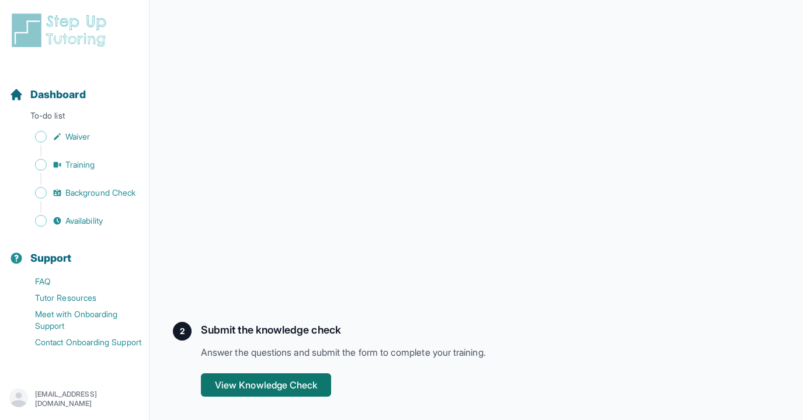  What do you see at coordinates (51, 258) in the screenshot?
I see `span: Support` at bounding box center [51, 258].